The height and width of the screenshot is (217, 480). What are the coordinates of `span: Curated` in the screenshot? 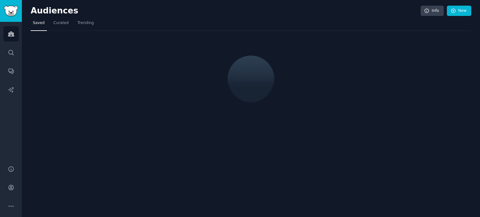 It's located at (61, 23).